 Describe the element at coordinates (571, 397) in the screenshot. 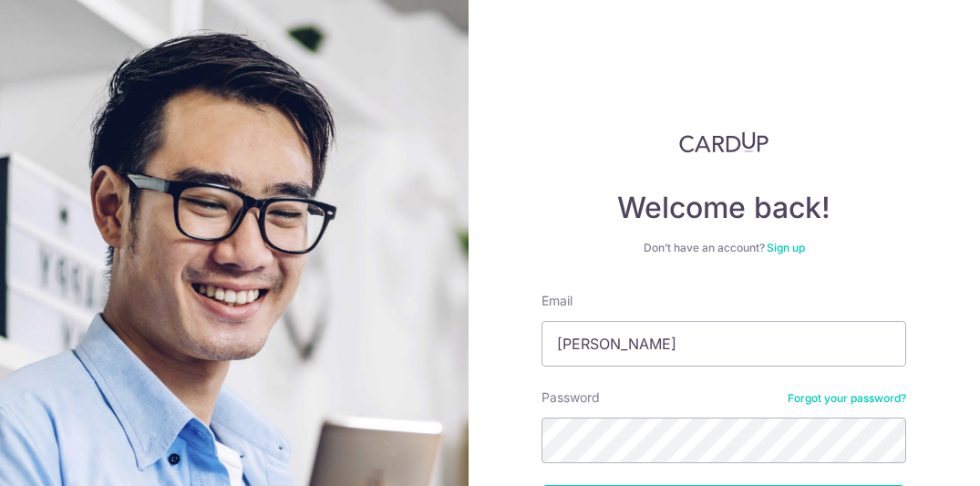

I see `label: Password` at that location.